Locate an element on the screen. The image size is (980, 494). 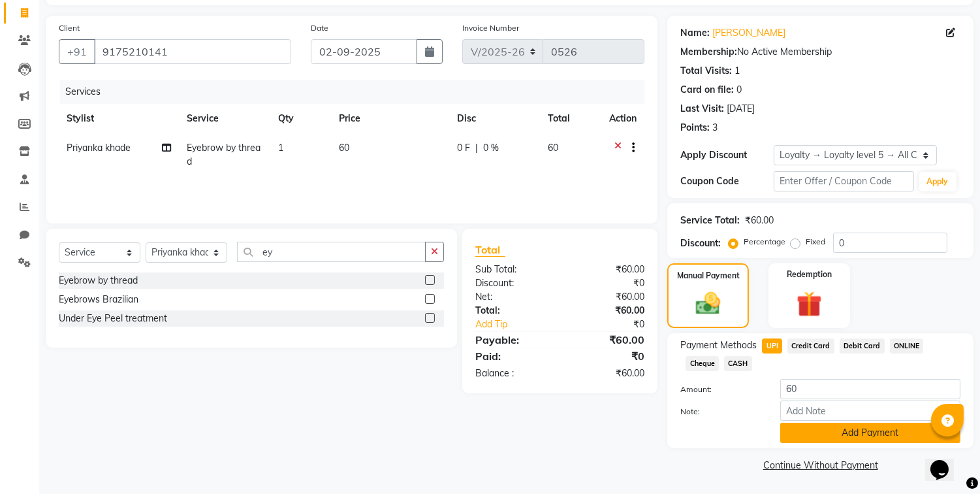
th: Stylist is located at coordinates (119, 118).